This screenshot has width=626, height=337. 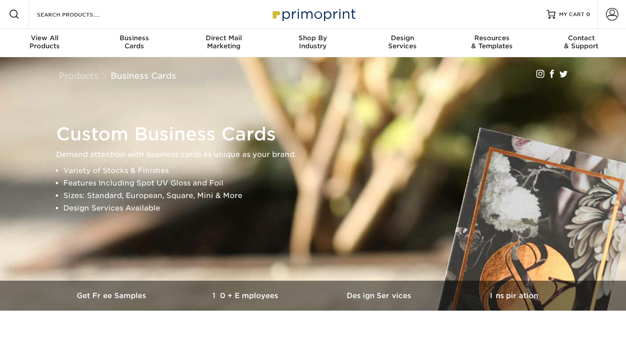 I want to click on a: Design Services, so click(x=380, y=295).